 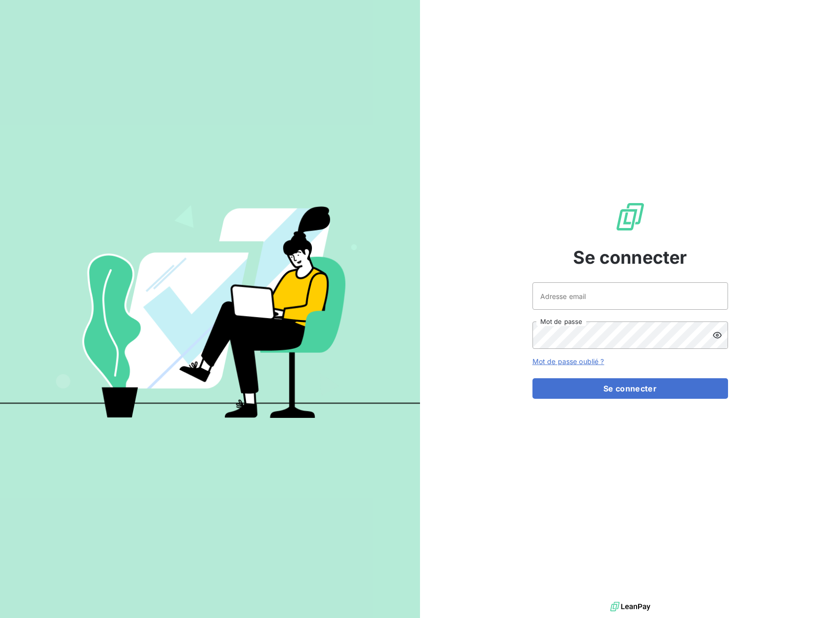 I want to click on a: Mot de passe oublié ?, so click(x=568, y=362).